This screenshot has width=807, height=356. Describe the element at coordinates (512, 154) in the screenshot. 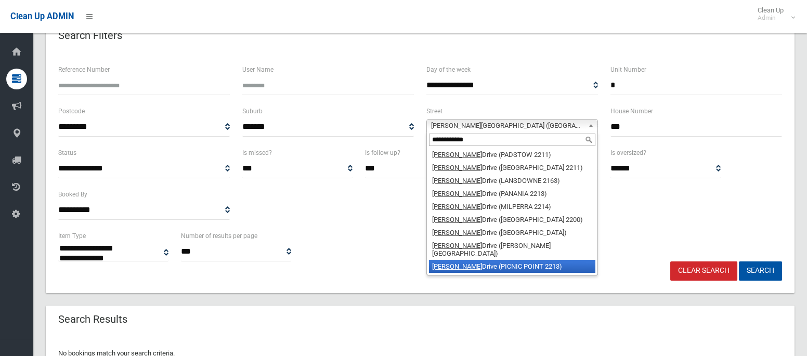

I see `li: Drive (PADSTOW 2211)` at that location.